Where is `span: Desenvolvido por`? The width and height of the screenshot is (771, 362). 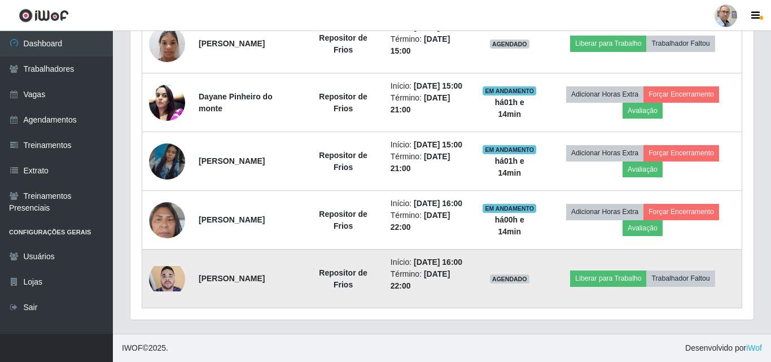 span: Desenvolvido por is located at coordinates (724, 348).